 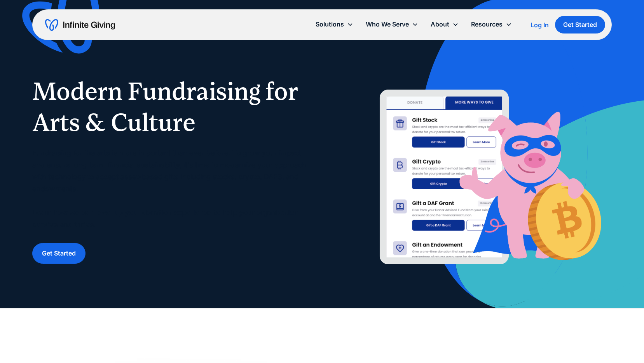 I want to click on h1: Modern Fundraising for Arts & Culture, so click(x=169, y=106).